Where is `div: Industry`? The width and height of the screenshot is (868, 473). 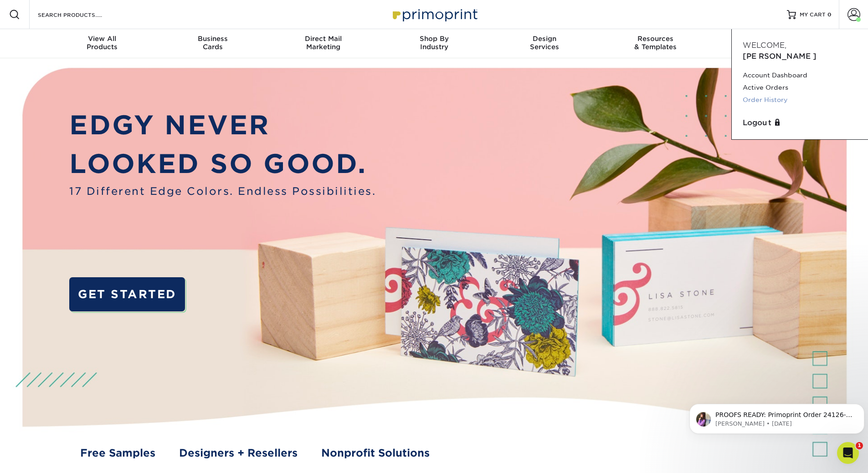 div: Industry is located at coordinates (434, 43).